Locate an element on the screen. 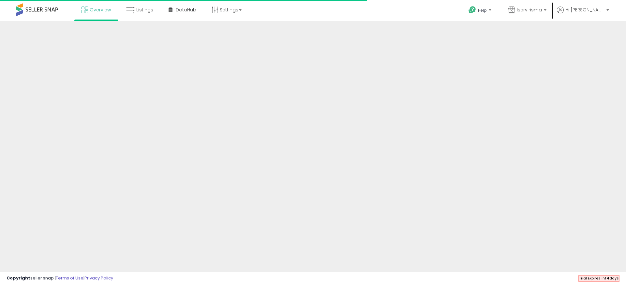 Image resolution: width=626 pixels, height=285 pixels. span: Help is located at coordinates (482, 10).